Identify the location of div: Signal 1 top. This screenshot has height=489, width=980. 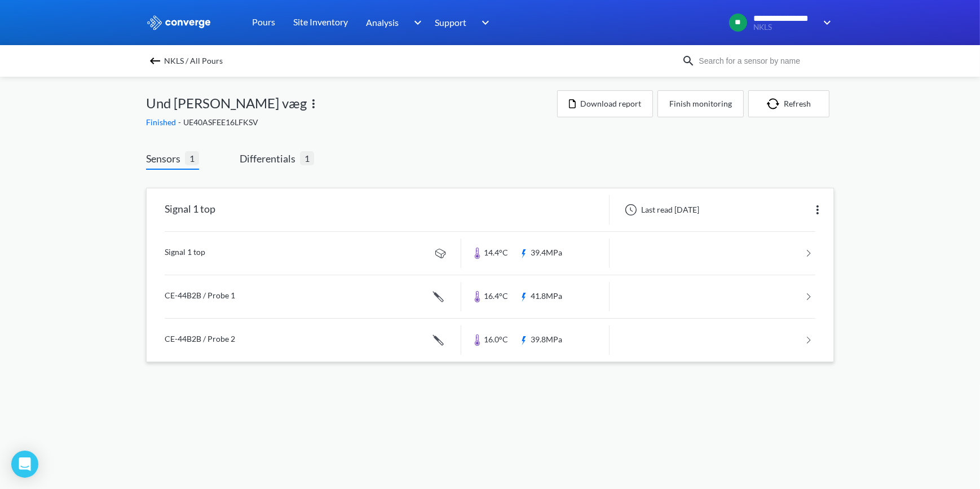
(190, 210).